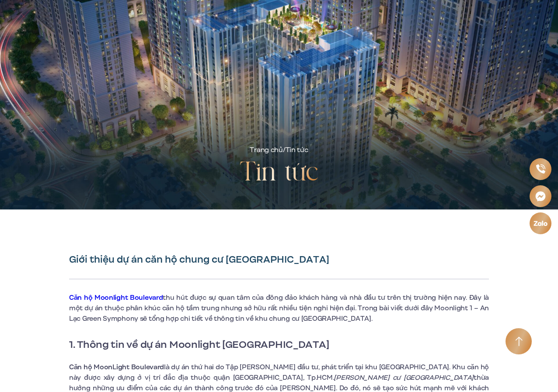  Describe the element at coordinates (540, 223) in the screenshot. I see `img: Zalo icon` at that location.